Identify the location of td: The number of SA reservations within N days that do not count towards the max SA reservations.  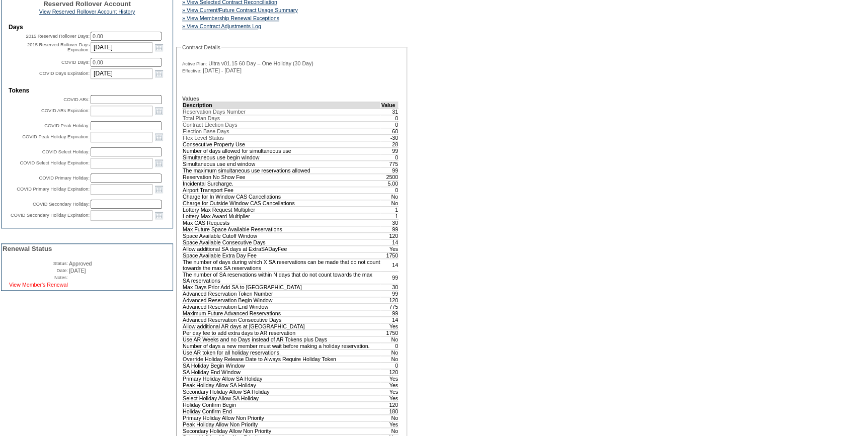
(282, 277).